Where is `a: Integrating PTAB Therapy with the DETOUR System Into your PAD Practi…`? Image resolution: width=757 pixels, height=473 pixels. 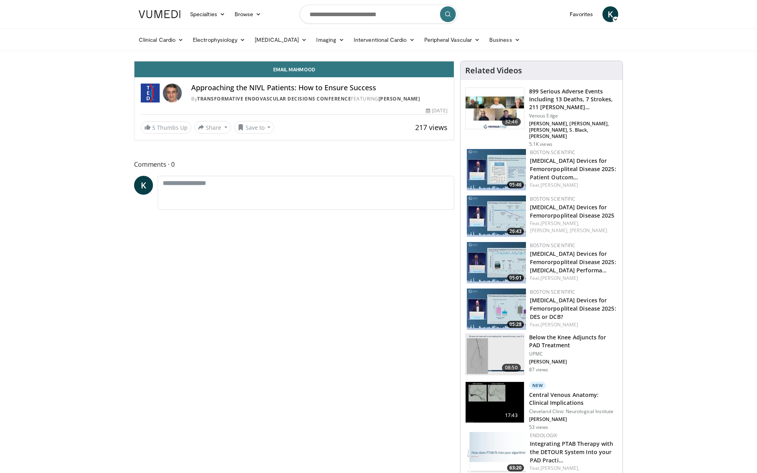
a: Integrating PTAB Therapy with the DETOUR System Into your PAD Practi… is located at coordinates (572, 452).